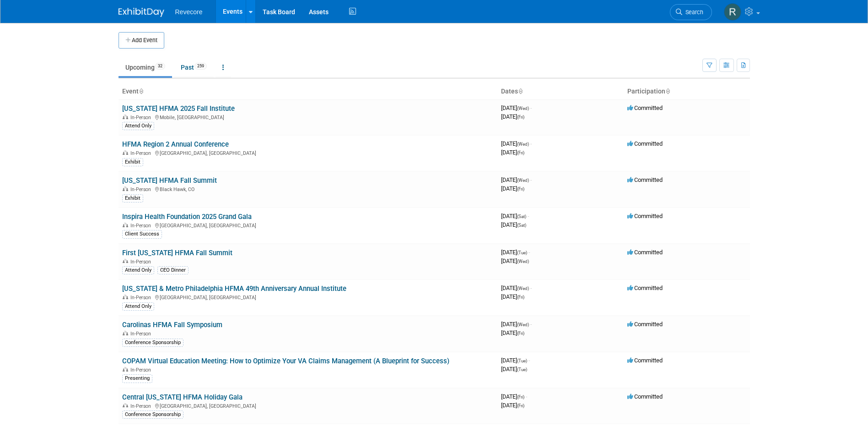 The height and width of the screenshot is (427, 868). I want to click on div: Client Success, so click(142, 234).